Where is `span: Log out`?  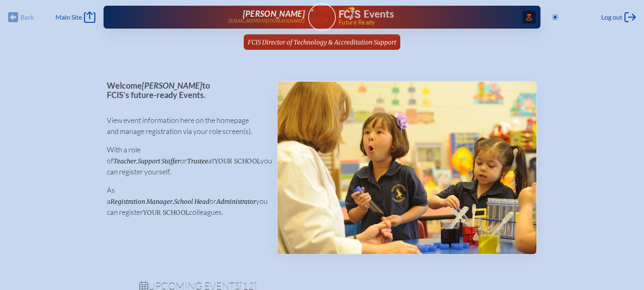
span: Log out is located at coordinates (612, 17).